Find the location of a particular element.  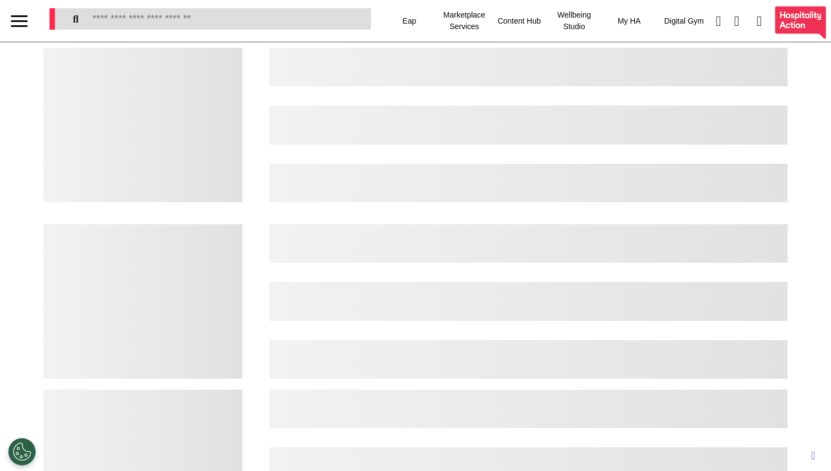

div: Content Hub is located at coordinates (519, 21).